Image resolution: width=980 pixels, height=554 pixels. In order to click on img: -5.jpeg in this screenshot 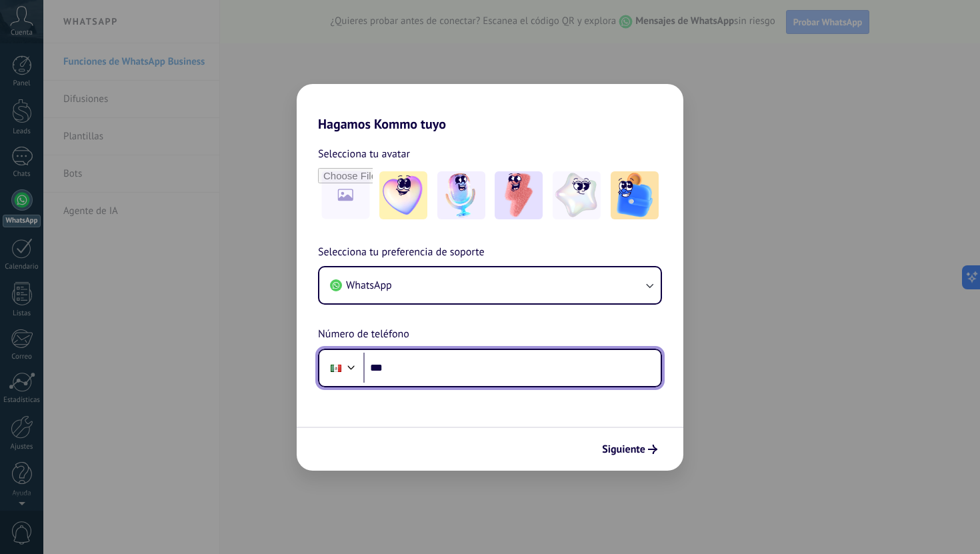, I will do `click(635, 195)`.